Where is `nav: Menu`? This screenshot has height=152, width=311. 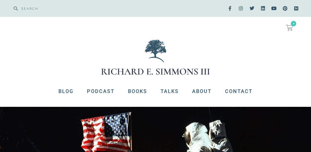 nav: Menu is located at coordinates (156, 91).